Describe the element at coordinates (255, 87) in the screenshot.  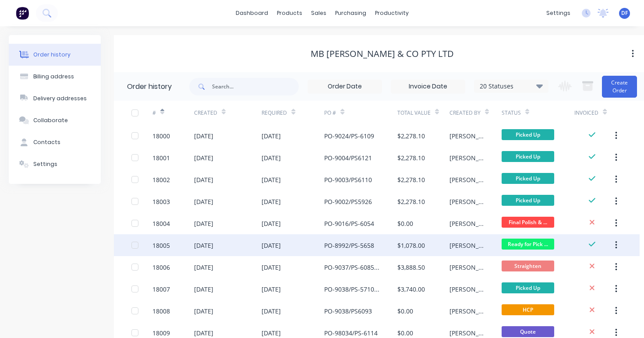
I see `input: Search...` at that location.